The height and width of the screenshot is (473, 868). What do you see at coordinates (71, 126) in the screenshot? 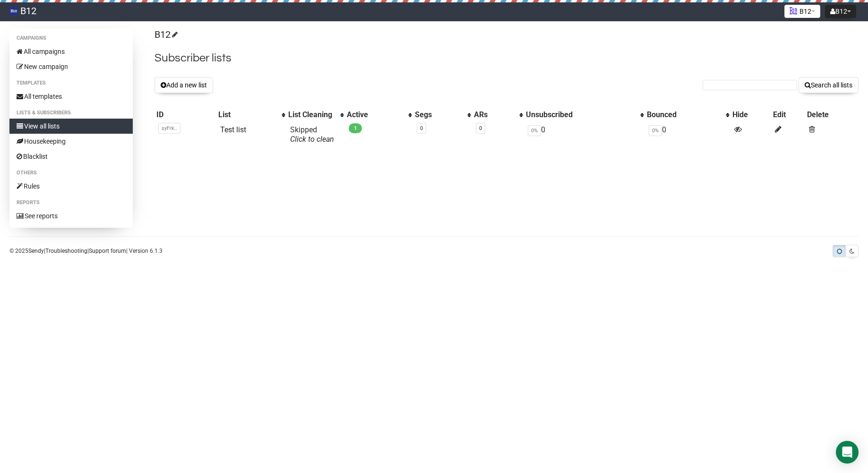
I see `a: View all lists` at bounding box center [71, 126].